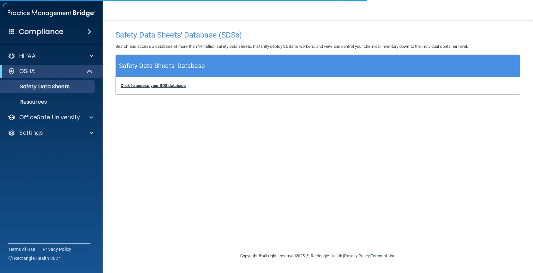 The height and width of the screenshot is (273, 533). Describe the element at coordinates (27, 71) in the screenshot. I see `p: OSHA` at that location.